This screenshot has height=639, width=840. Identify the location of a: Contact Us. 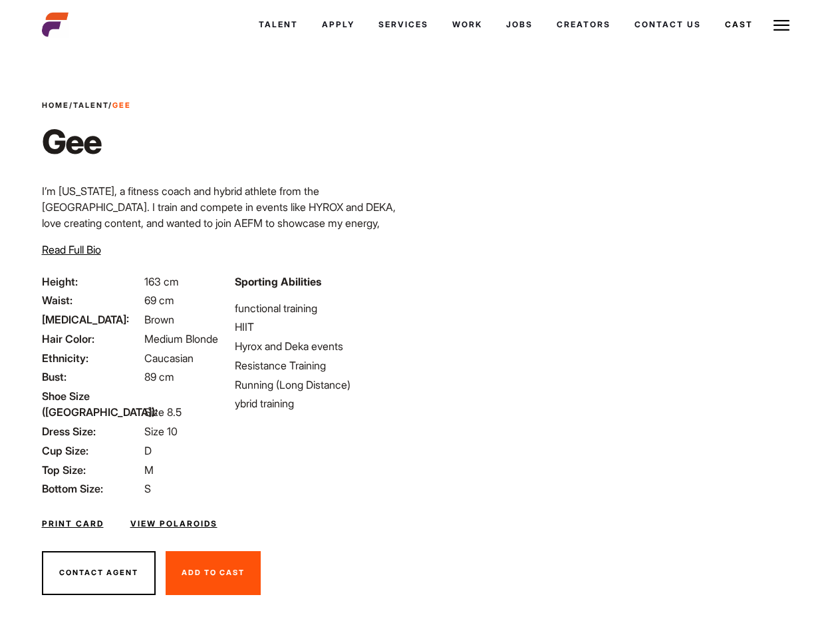
(668, 24).